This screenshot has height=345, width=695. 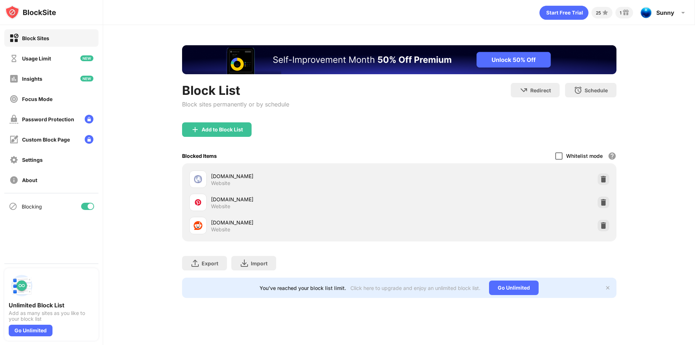 What do you see at coordinates (51, 316) in the screenshot?
I see `div: Add as many sites as you like to your block list` at bounding box center [51, 316].